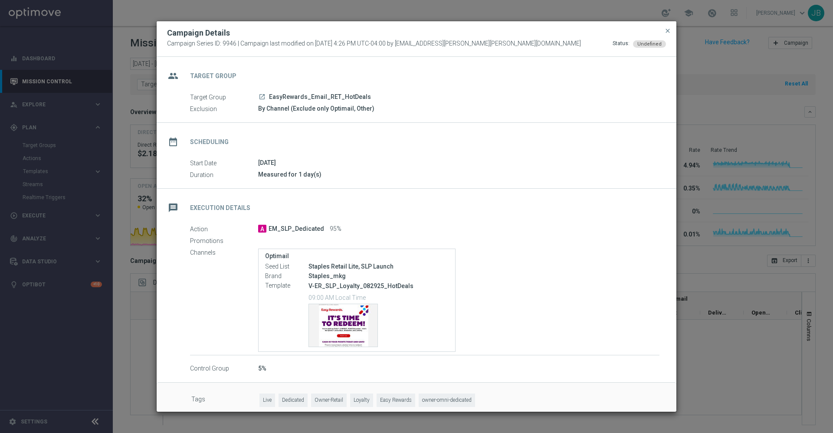 Image resolution: width=833 pixels, height=433 pixels. I want to click on h2: Campaign Details, so click(198, 33).